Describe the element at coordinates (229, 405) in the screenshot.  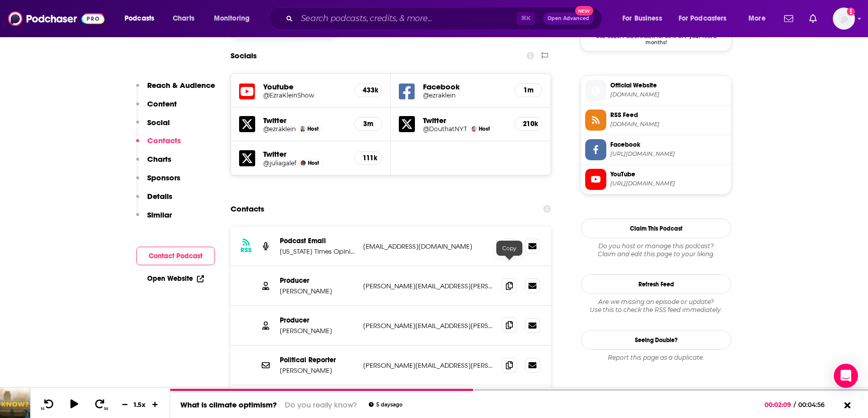
I see `a: What is climate optimism?` at that location.